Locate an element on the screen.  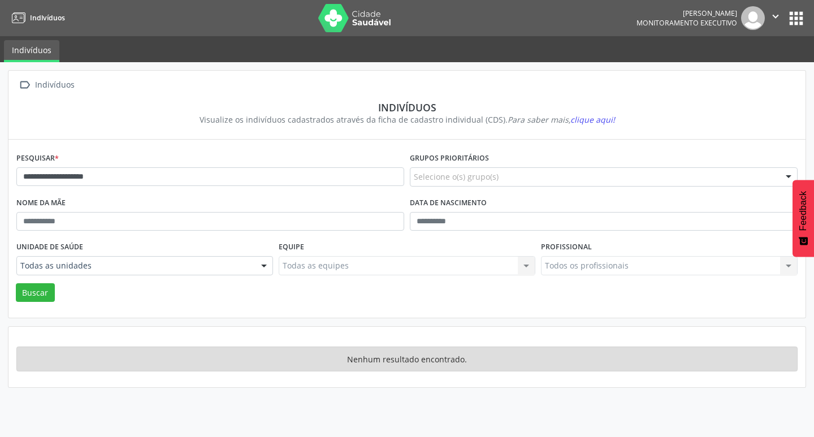
label: Pesquisar is located at coordinates (37, 158).